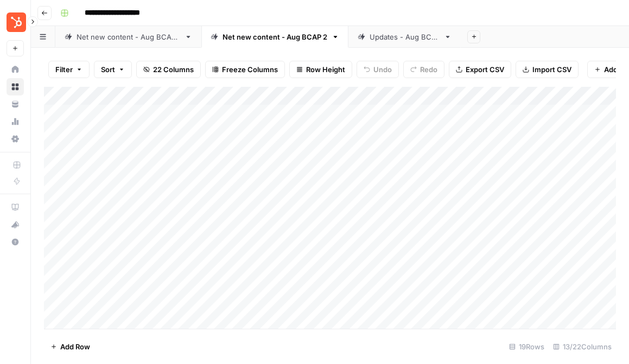  I want to click on div: Updates - Aug BCAP, so click(404, 37).